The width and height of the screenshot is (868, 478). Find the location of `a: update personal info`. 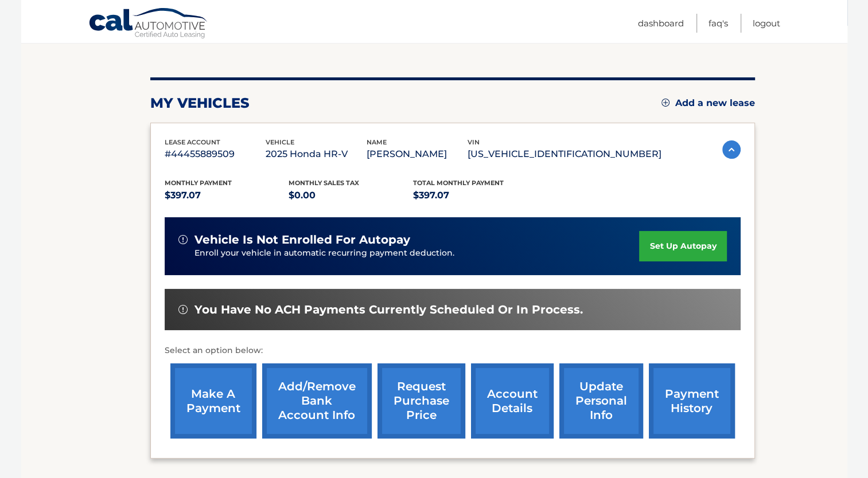

a: update personal info is located at coordinates (601, 400).